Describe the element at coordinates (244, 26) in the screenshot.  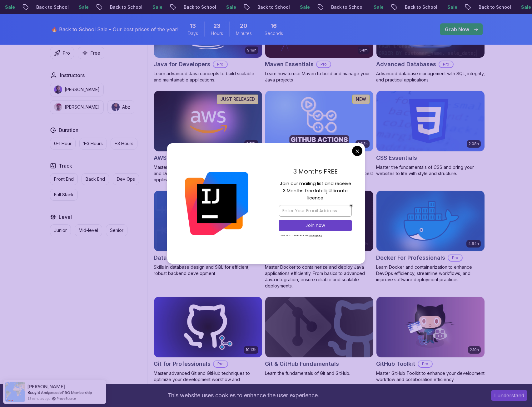
I see `span: 20 Minutes` at that location.